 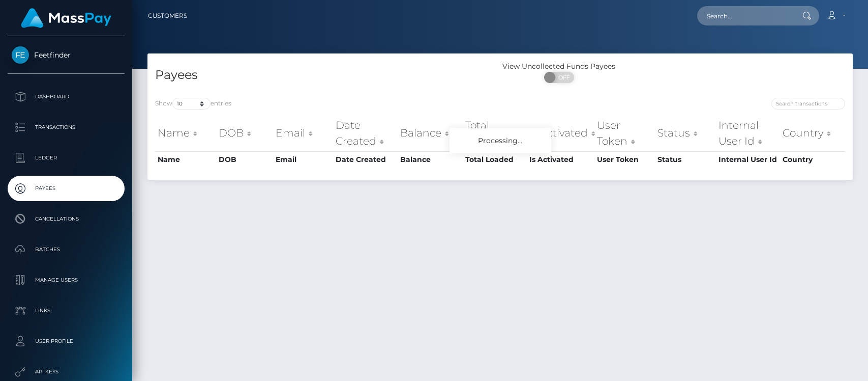 What do you see at coordinates (20, 55) in the screenshot?
I see `img: Feetfinder` at bounding box center [20, 55].